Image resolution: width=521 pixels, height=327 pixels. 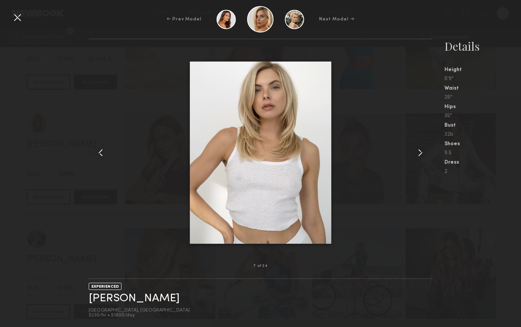 I want to click on div: 25", so click(x=483, y=97).